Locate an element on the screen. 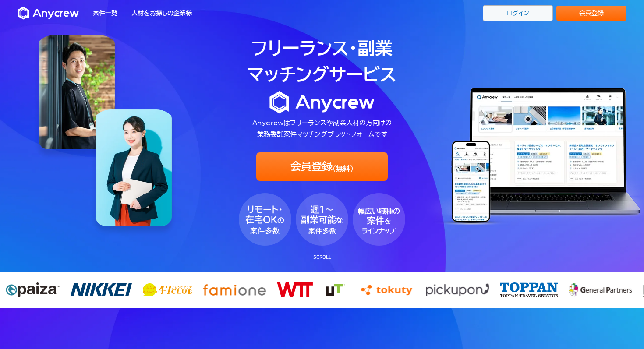 Image resolution: width=644 pixels, height=349 pixels. img: nikkei is located at coordinates (100, 290).